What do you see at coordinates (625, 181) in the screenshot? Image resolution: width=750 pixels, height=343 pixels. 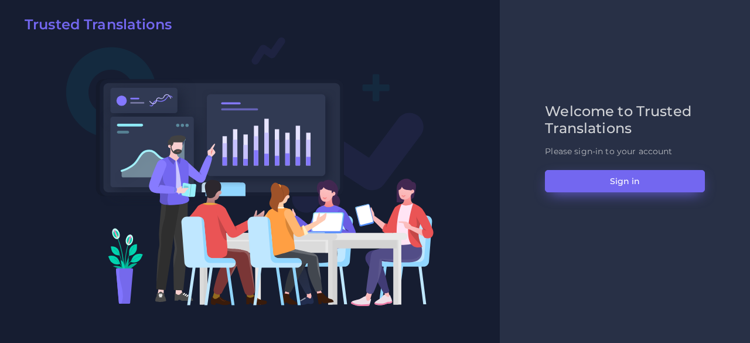 I see `button: Sign in` at bounding box center [625, 181].